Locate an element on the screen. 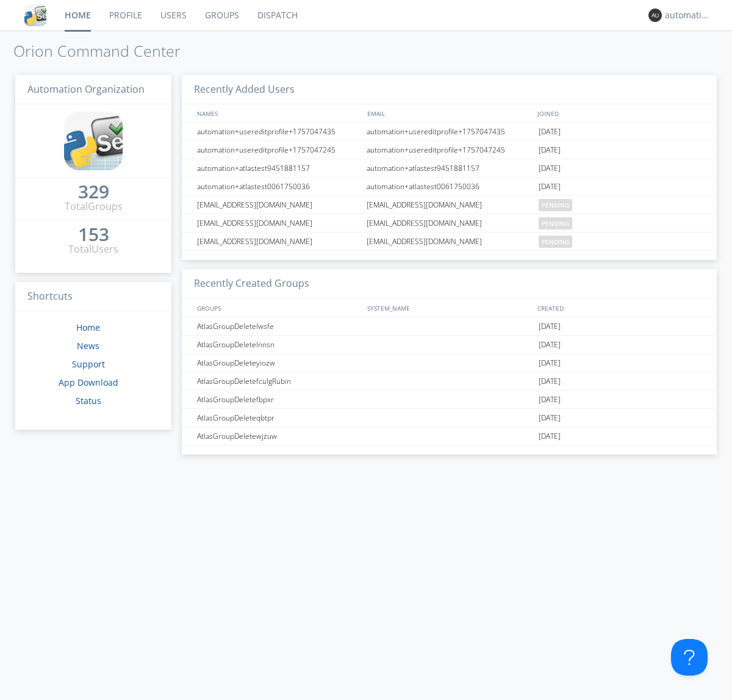  div: SYSTEM_NAME is located at coordinates (449, 308).